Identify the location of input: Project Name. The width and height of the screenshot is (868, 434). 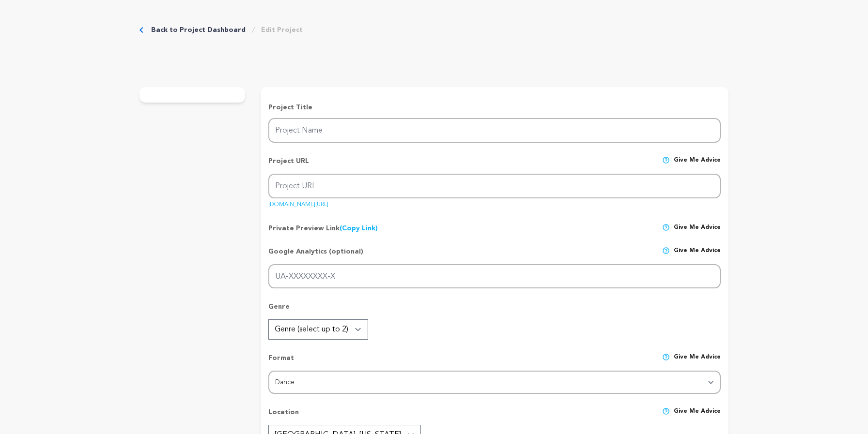
(494, 130).